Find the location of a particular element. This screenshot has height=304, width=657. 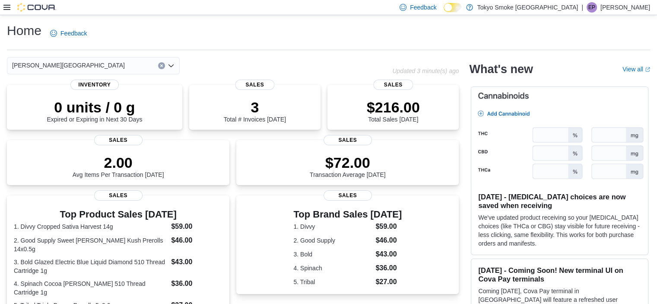

p: $216.00 is located at coordinates (393, 107).